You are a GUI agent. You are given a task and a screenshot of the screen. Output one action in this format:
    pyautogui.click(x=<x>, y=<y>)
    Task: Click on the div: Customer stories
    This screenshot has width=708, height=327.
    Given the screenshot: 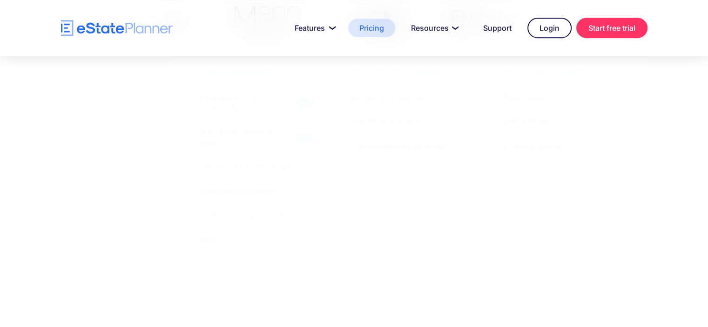 What is the action you would take?
    pyautogui.click(x=533, y=146)
    